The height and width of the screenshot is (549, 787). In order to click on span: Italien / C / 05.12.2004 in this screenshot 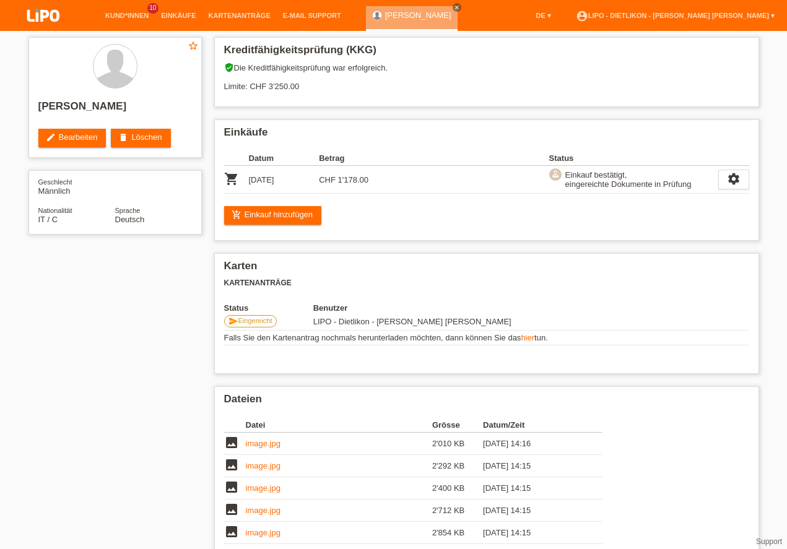, I will do `click(48, 219)`.